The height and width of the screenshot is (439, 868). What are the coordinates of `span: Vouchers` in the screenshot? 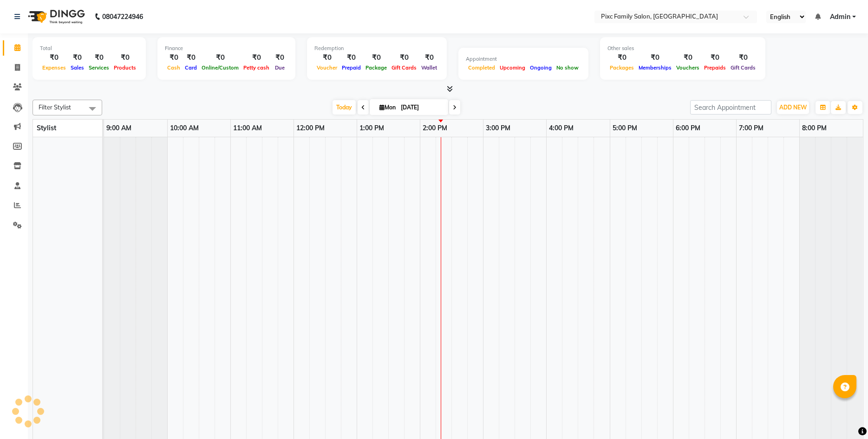 It's located at (688, 68).